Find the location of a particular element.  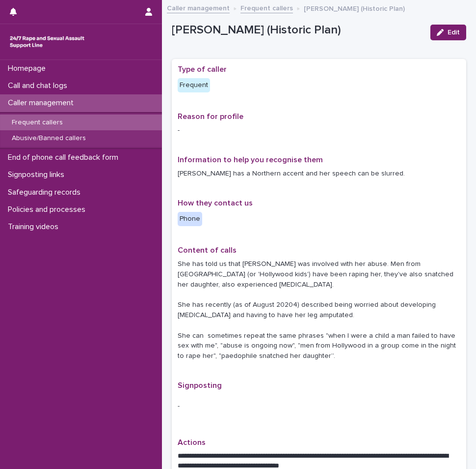

span: How they contact us is located at coordinates (215, 203).